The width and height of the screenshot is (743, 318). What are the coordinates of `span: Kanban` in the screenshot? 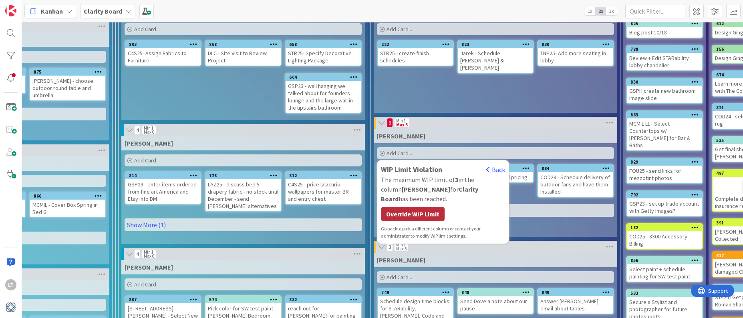 It's located at (52, 11).